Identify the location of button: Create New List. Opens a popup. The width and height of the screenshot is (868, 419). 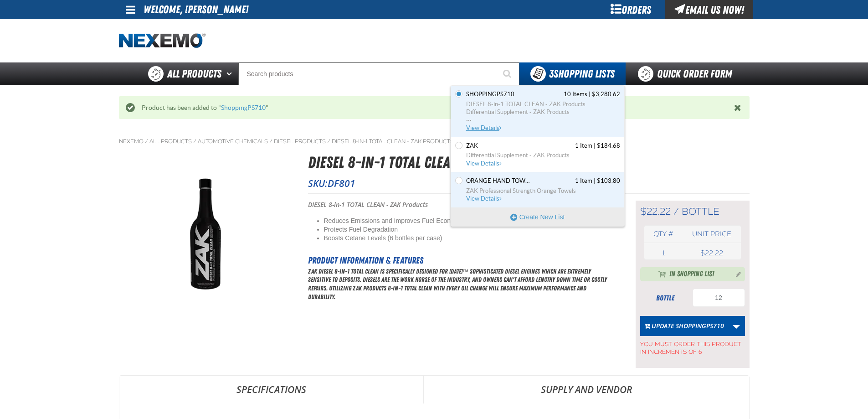
(537, 217).